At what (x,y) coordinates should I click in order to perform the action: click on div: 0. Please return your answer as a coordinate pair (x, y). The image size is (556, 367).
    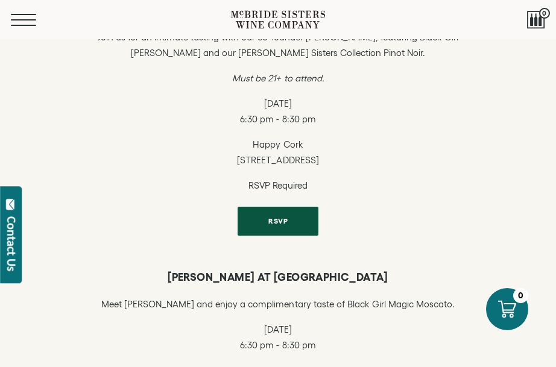
    Looking at the image, I should click on (520, 295).